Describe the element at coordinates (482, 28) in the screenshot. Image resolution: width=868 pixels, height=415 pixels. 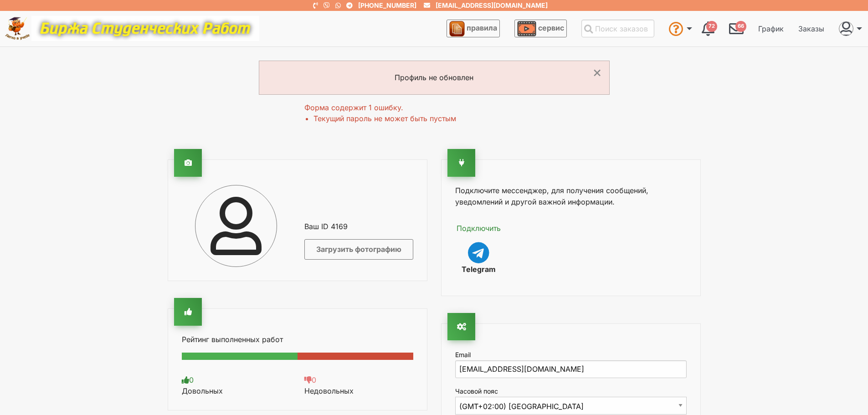
I see `span: правила` at that location.